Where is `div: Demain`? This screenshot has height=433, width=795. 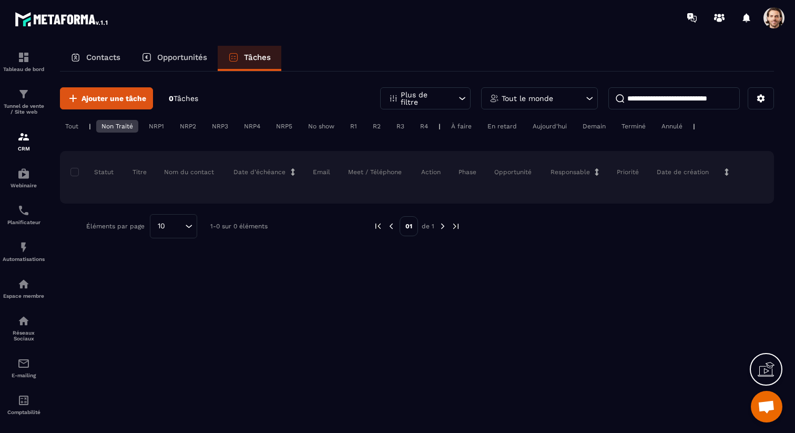
div: Demain is located at coordinates (594, 126).